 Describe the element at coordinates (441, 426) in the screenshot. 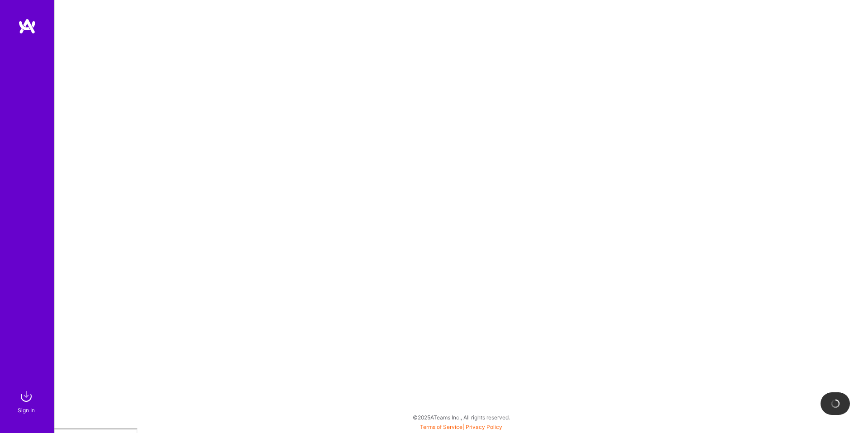

I see `a: Terms of Service` at that location.